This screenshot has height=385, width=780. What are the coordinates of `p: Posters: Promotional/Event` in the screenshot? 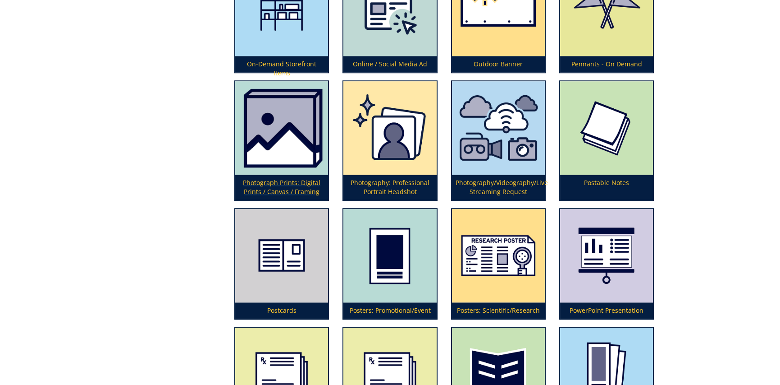 It's located at (390, 310).